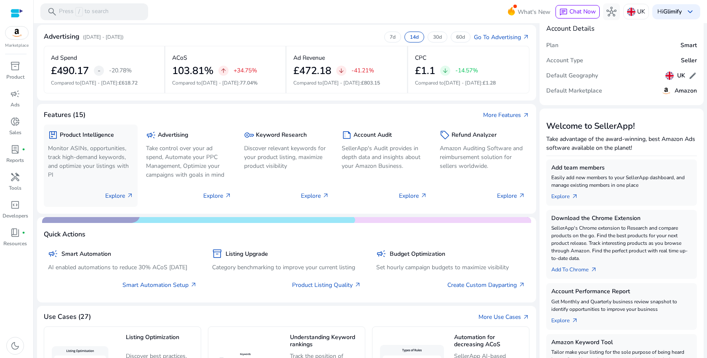 The height and width of the screenshot is (358, 707). I want to click on p: CPC, so click(421, 58).